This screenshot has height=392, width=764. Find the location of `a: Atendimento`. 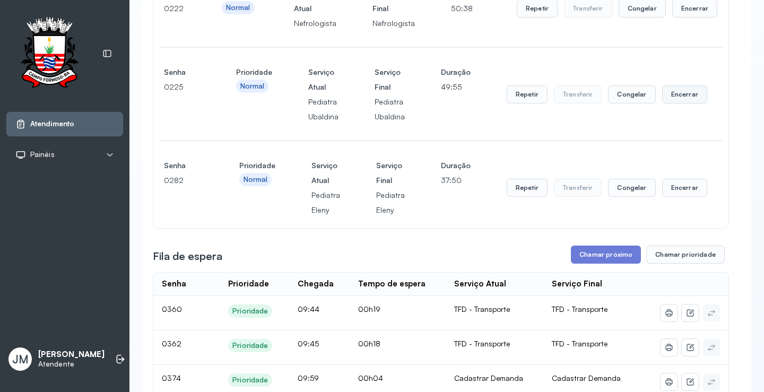

a: Atendimento is located at coordinates (65, 124).